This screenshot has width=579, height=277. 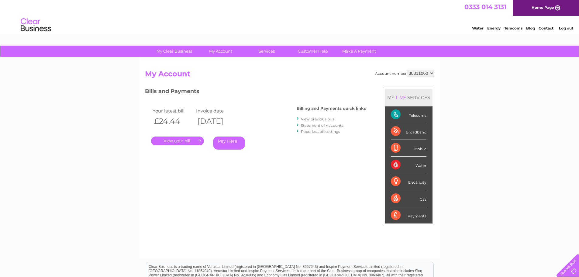 What do you see at coordinates (409, 165) in the screenshot?
I see `div: Water` at bounding box center [409, 165].